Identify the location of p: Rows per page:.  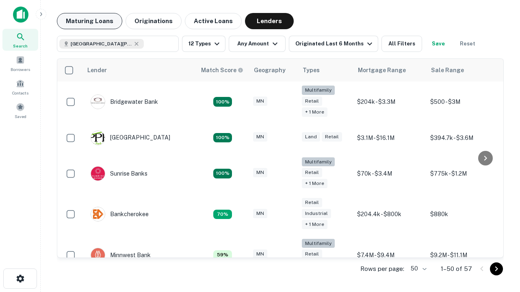
(382, 269).